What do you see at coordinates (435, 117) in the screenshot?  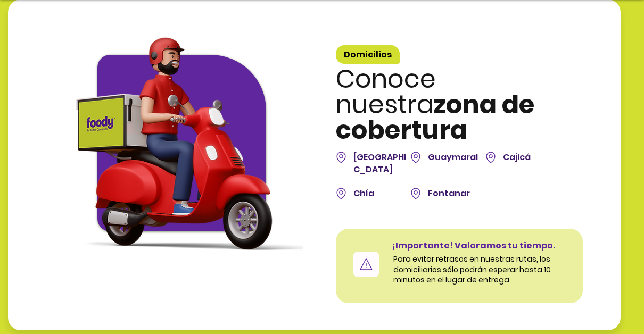 I see `span: zona de cobertura` at bounding box center [435, 117].